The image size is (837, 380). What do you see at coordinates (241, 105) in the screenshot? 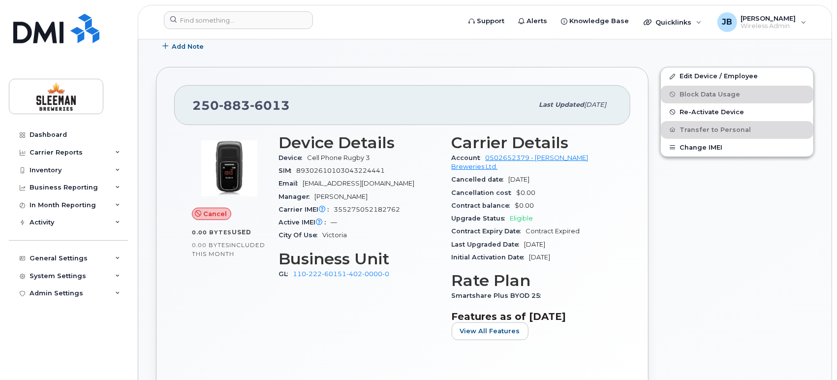
I see `span: 250` at bounding box center [241, 105].